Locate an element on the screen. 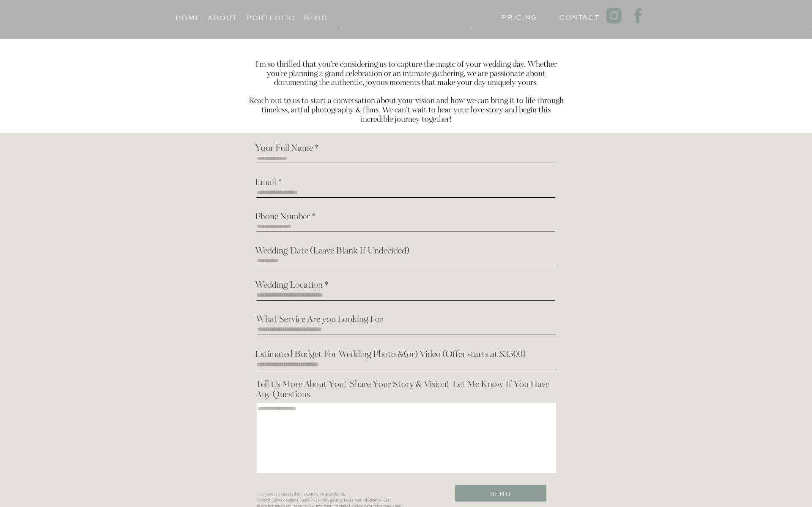  h3: Portfolio is located at coordinates (265, 16).